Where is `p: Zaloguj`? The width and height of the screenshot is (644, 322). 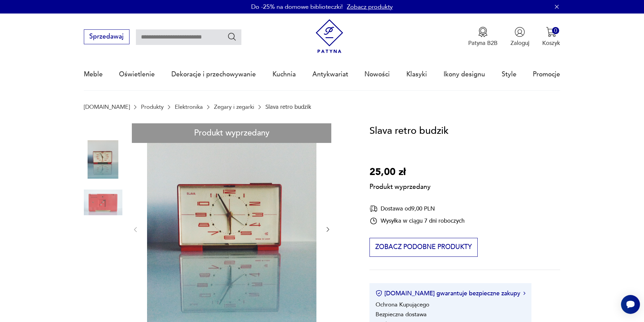
p: Zaloguj is located at coordinates (520, 43).